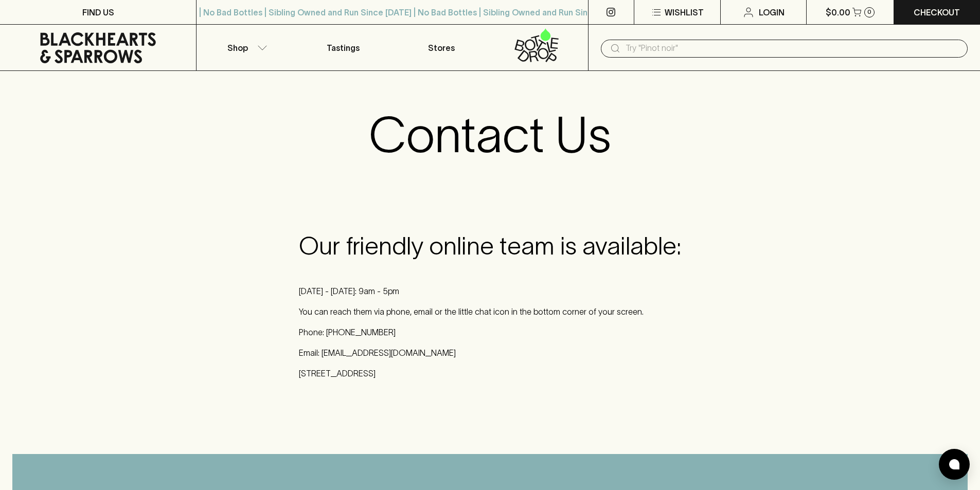 This screenshot has width=980, height=490. I want to click on p: Tastings, so click(343, 47).